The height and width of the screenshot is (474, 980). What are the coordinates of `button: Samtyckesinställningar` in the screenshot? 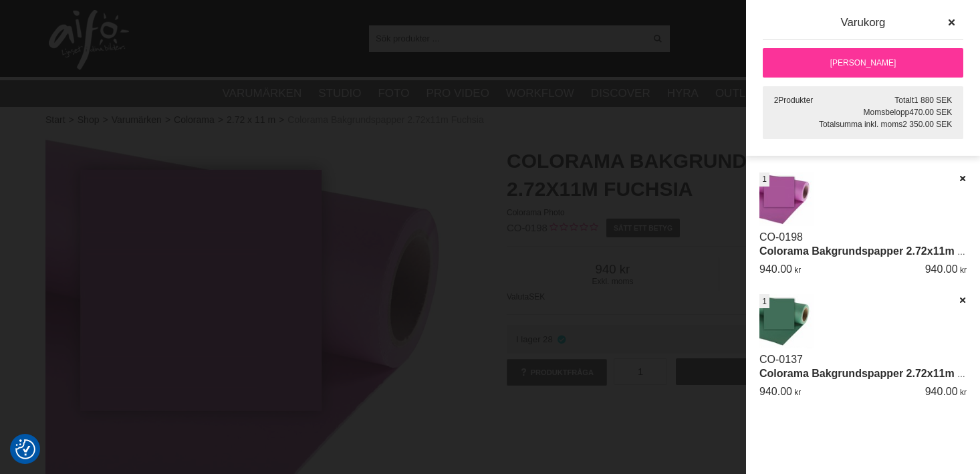 It's located at (25, 449).